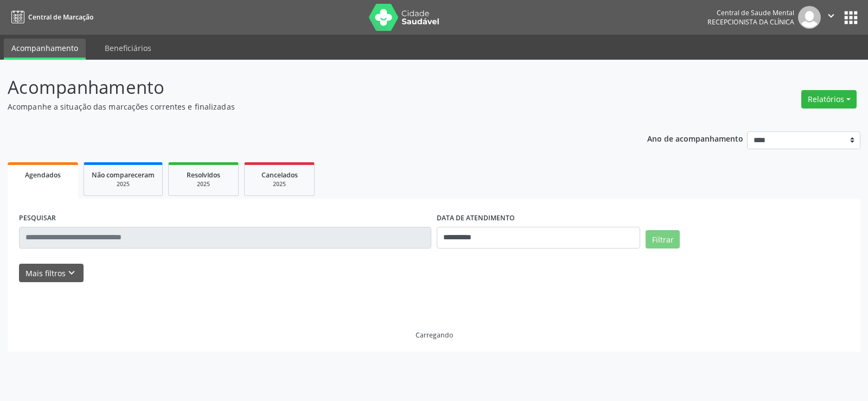  I want to click on span: Resolvidos, so click(203, 175).